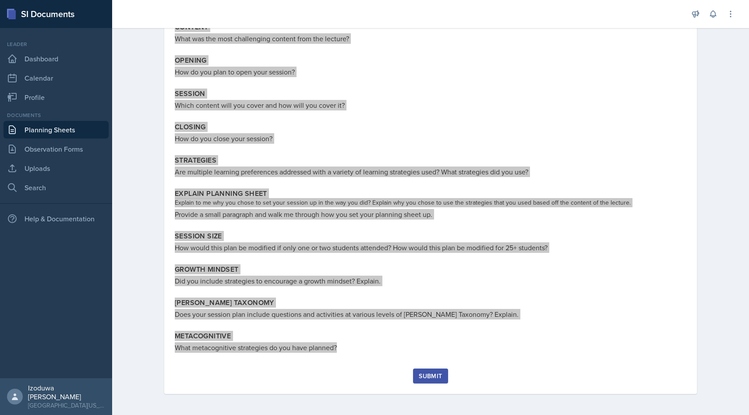 The height and width of the screenshot is (415, 749). I want to click on div: Documents, so click(56, 115).